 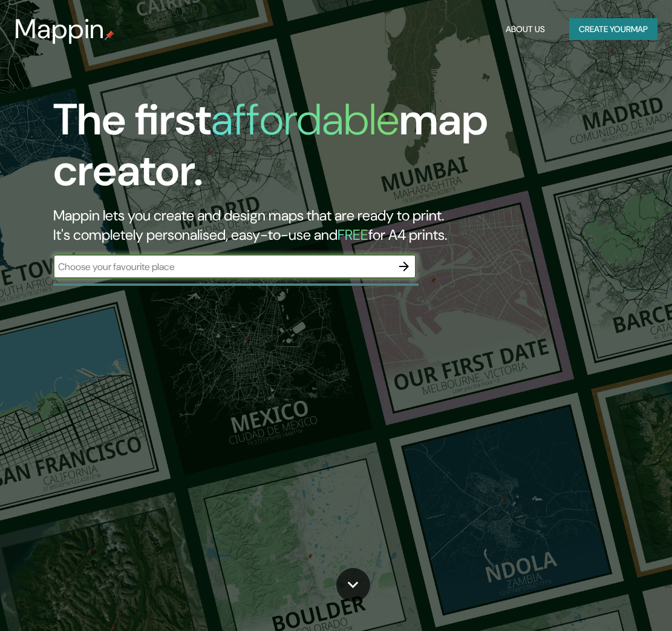 I want to click on h1: The first map creator., so click(x=322, y=150).